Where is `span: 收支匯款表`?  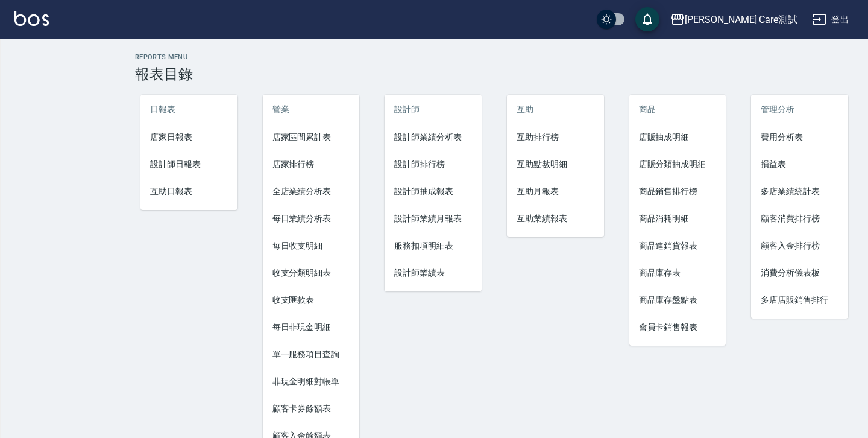
span: 收支匯款表 is located at coordinates (311, 300).